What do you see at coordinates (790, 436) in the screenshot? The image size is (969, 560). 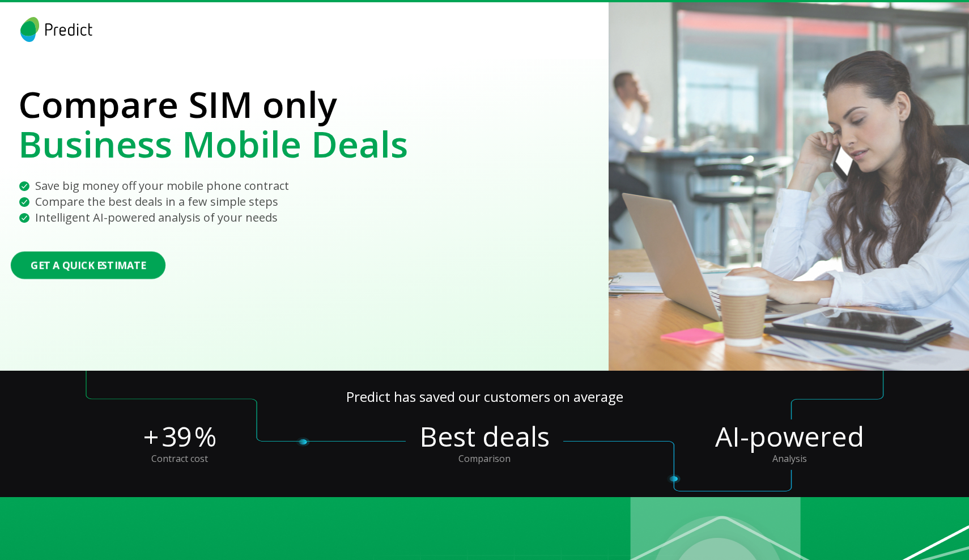 I see `div: AI-powered` at bounding box center [790, 436].